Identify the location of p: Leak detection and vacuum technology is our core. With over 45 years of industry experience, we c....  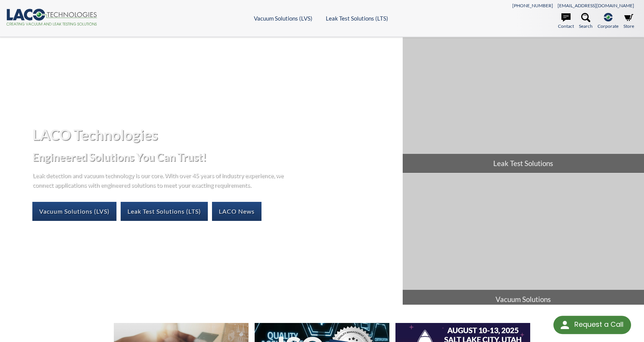
(160, 180).